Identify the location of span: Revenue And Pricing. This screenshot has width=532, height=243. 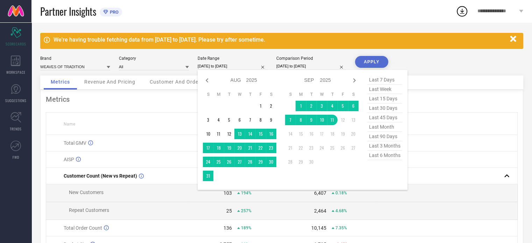
(110, 82).